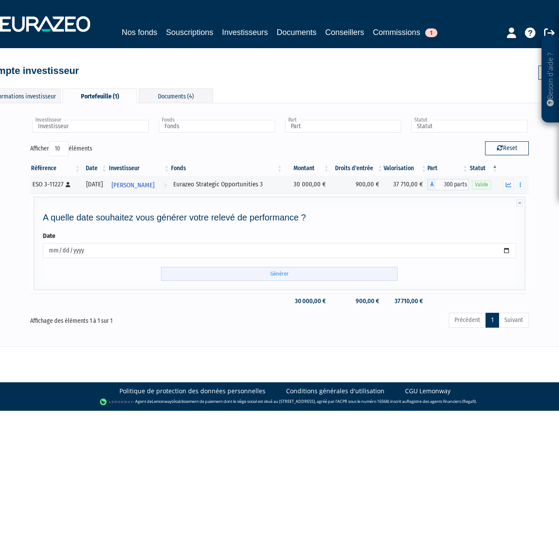 The width and height of the screenshot is (559, 549). I want to click on span: A, so click(432, 185).